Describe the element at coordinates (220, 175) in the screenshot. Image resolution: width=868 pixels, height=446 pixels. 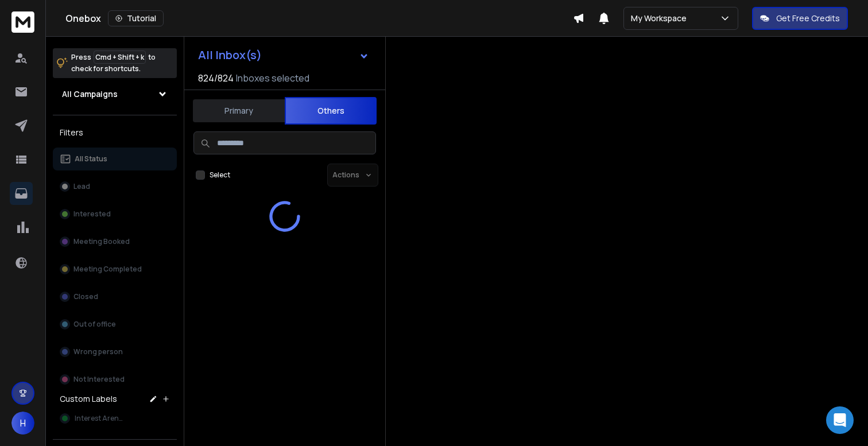
I see `label: Select` at that location.